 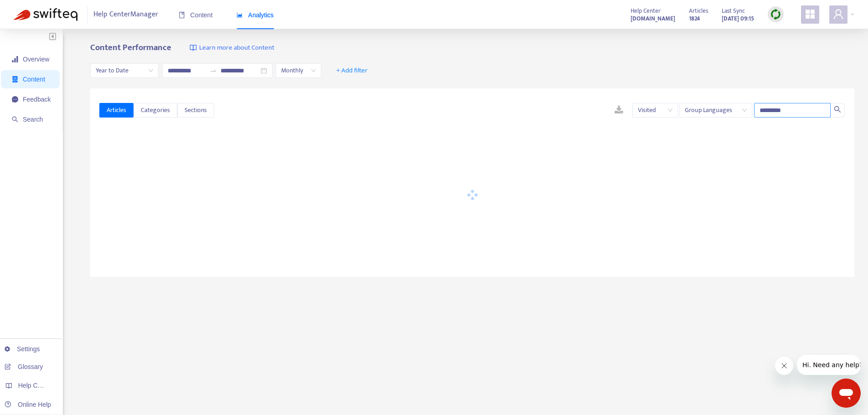 I want to click on span: Group Languages, so click(x=716, y=110).